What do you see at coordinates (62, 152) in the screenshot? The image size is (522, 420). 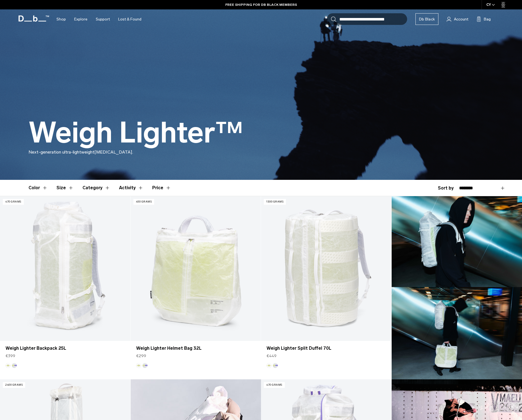 I see `span: Next-generation ultra-lightweight` at bounding box center [62, 152].